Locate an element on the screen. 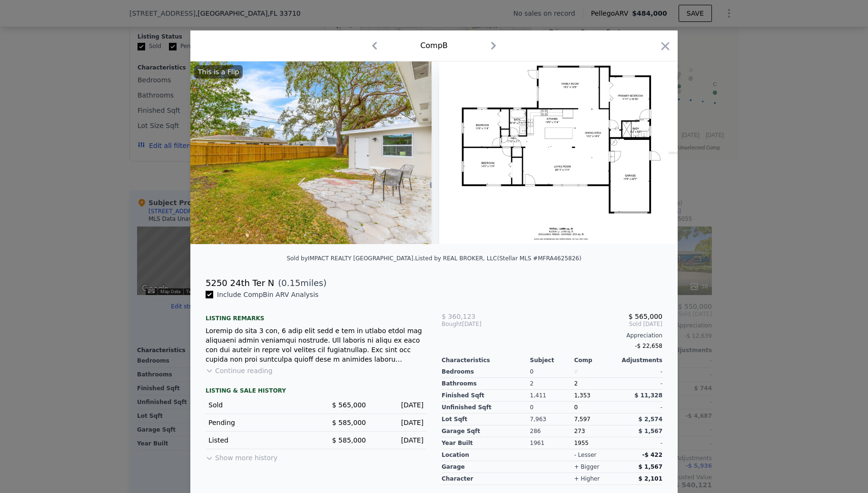 Image resolution: width=868 pixels, height=493 pixels. span: -$ 22,658 is located at coordinates (648, 346).